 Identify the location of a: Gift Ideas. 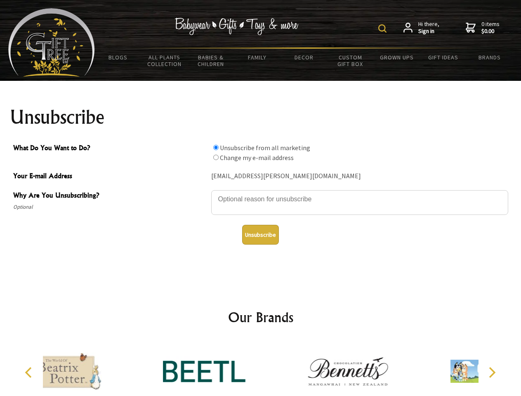
(443, 57).